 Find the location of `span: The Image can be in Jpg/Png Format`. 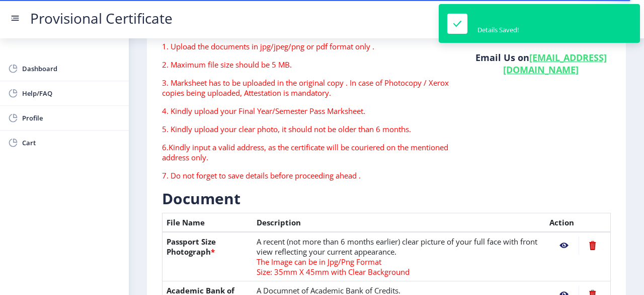

span: The Image can be in Jpg/Png Format is located at coordinates (319, 262).